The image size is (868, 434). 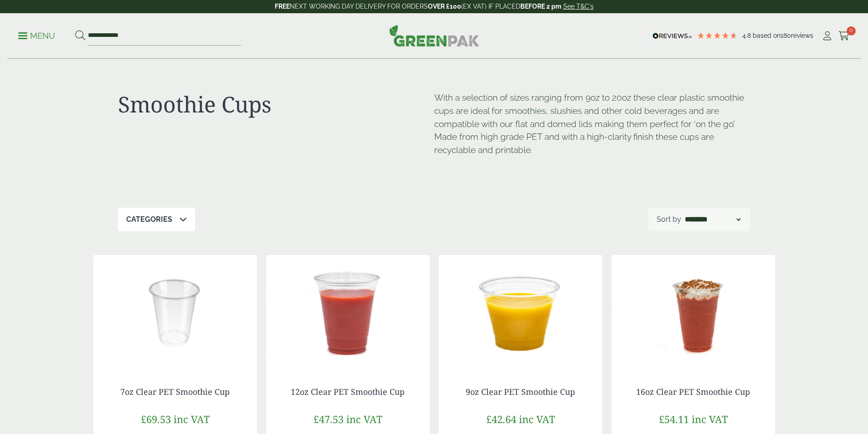 I want to click on i: My Account, so click(x=827, y=36).